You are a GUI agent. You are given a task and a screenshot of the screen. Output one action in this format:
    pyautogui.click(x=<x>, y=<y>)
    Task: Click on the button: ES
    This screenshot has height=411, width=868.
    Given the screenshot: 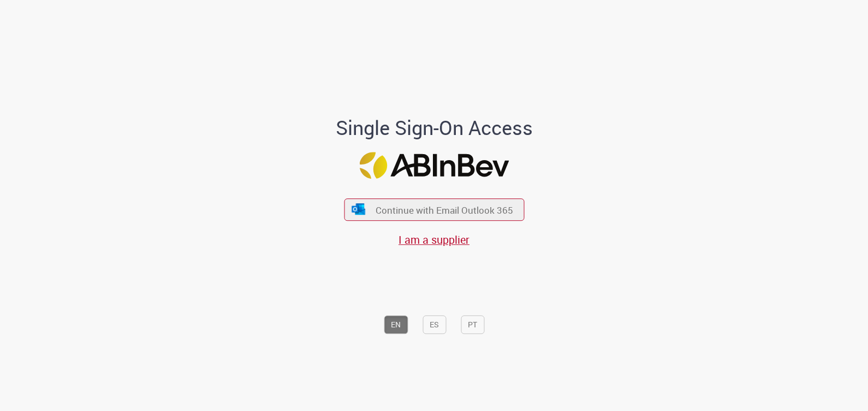 What is the action you would take?
    pyautogui.click(x=434, y=324)
    